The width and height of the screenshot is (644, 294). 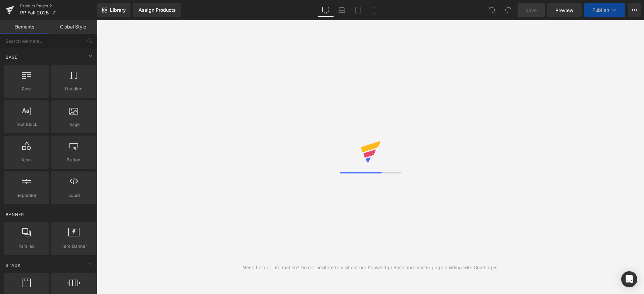 I want to click on span: Stack, so click(x=13, y=265).